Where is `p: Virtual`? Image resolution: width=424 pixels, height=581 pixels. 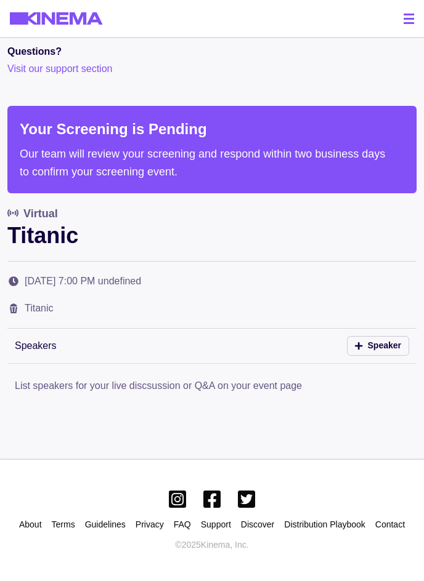 p: Virtual is located at coordinates (41, 214).